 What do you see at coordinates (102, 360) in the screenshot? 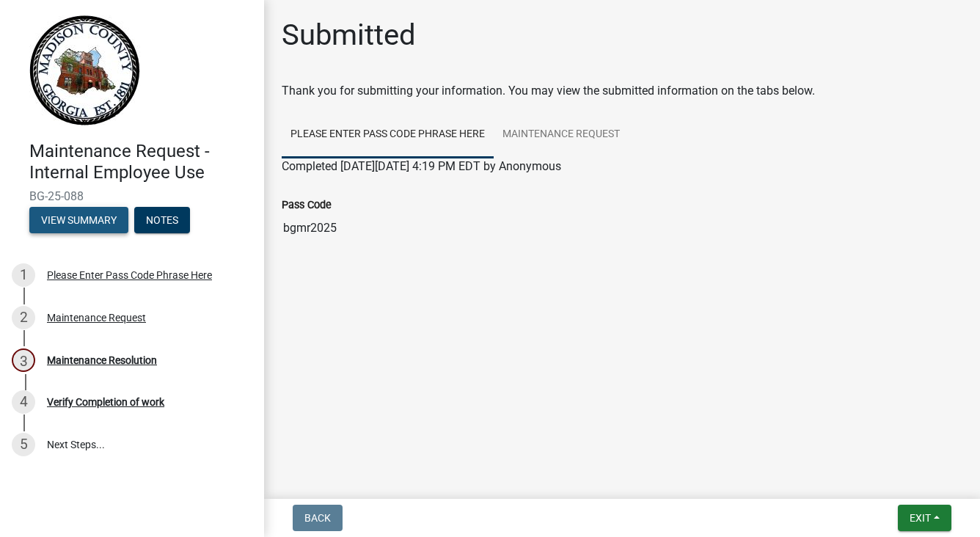
I see `div: Maintenance Resolution` at bounding box center [102, 360].